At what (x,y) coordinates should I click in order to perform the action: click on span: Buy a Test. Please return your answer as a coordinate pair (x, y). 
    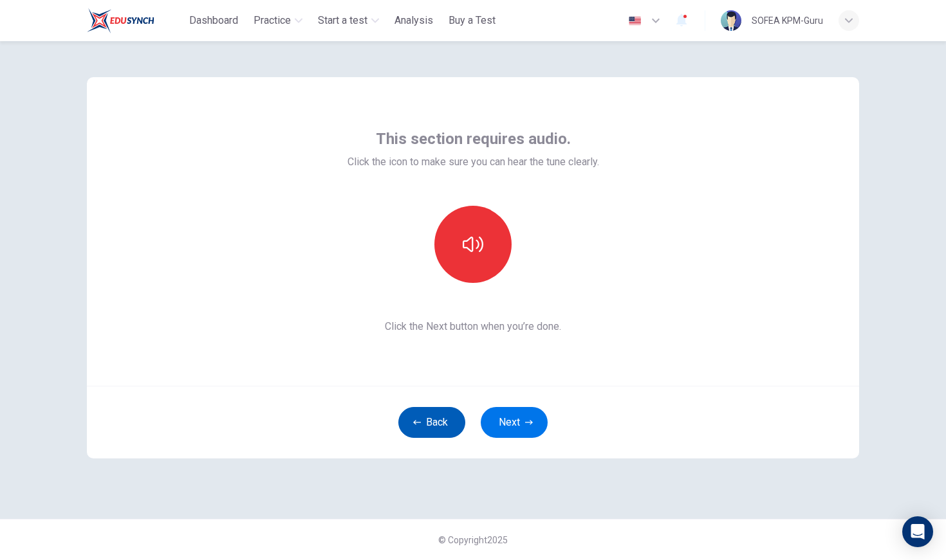
    Looking at the image, I should click on (472, 21).